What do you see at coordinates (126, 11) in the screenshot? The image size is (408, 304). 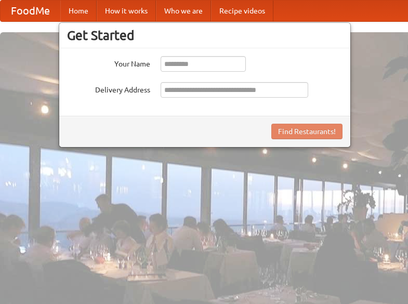 I see `a: How it works` at bounding box center [126, 11].